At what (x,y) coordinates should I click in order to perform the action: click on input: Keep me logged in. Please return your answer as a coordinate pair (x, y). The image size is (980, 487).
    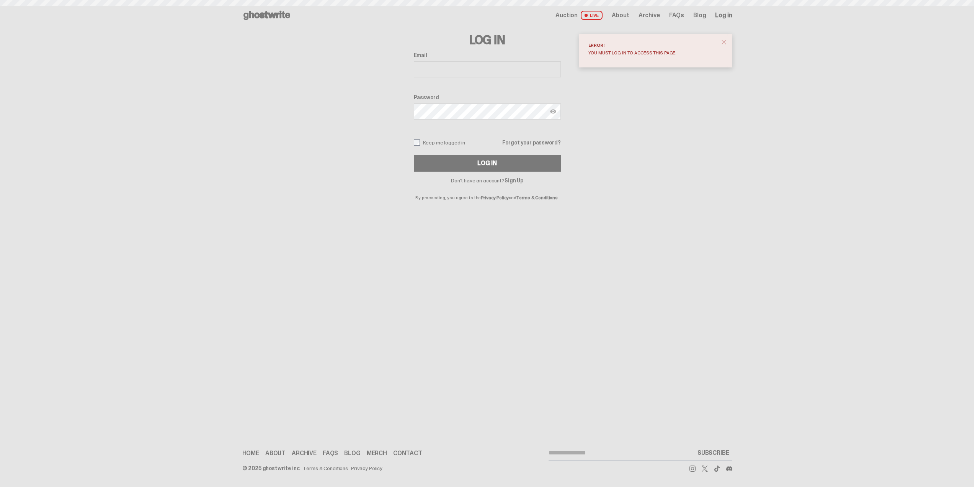
    Looking at the image, I should click on (417, 143).